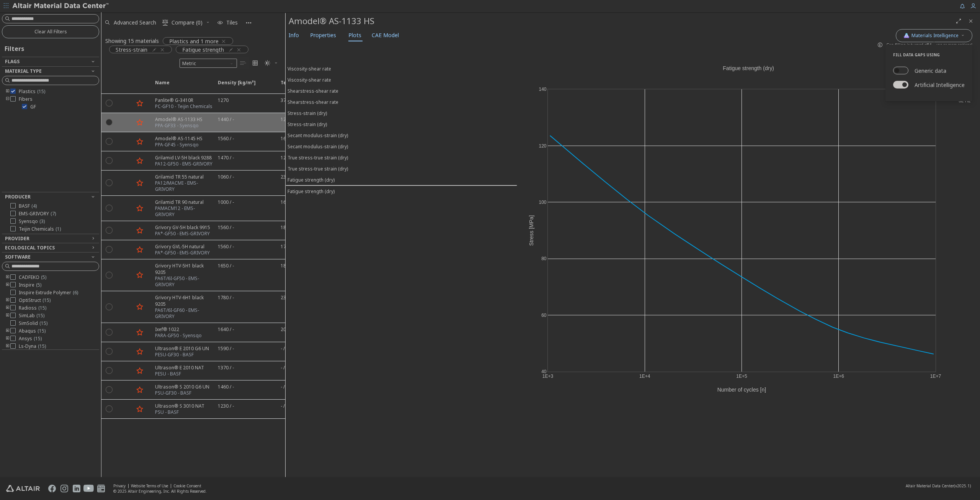 This screenshot has width=980, height=500. Describe the element at coordinates (15, 47) in the screenshot. I see `div: Filters` at that location.